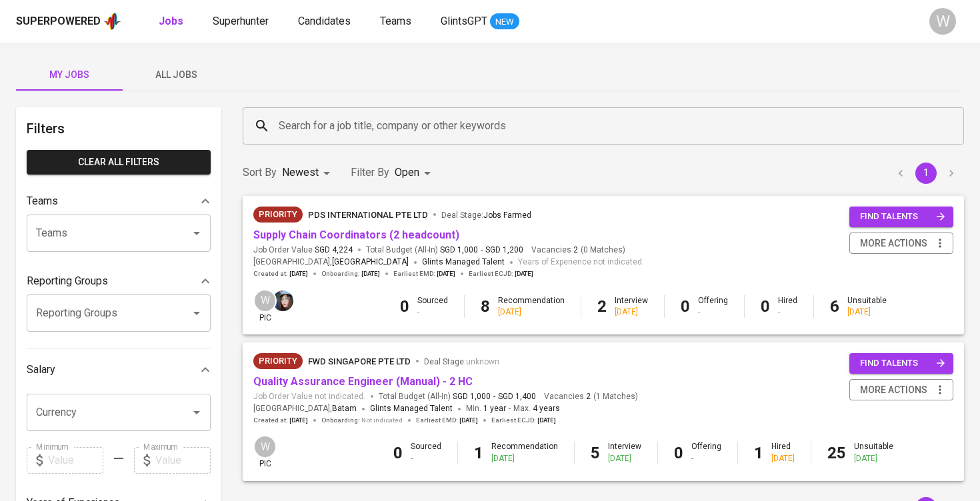 Image resolution: width=980 pixels, height=501 pixels. Describe the element at coordinates (259, 173) in the screenshot. I see `p: Sort By` at that location.